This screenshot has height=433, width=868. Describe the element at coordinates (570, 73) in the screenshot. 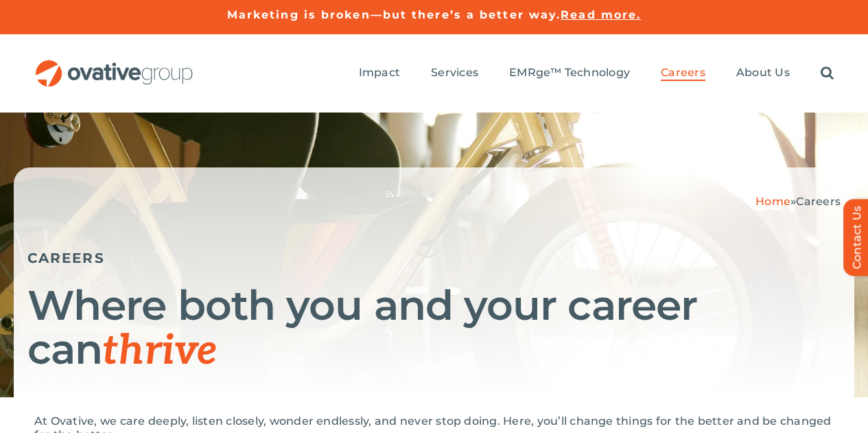

I see `span: EMRge™ Technology` at that location.